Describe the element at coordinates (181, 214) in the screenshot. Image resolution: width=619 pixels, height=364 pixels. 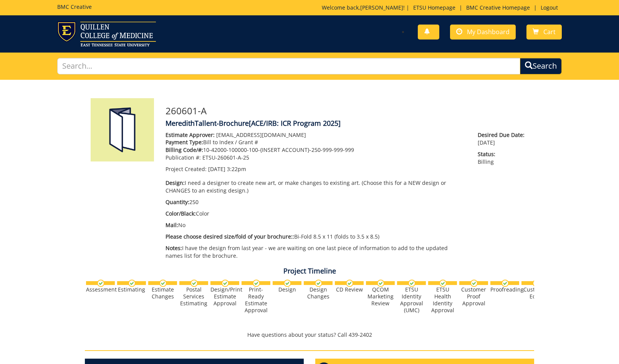
I see `span: Color/Black:` at that location.